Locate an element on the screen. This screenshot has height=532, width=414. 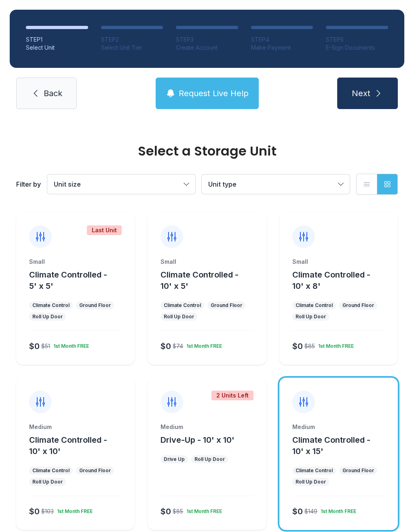
div: STEP 4 is located at coordinates (282, 40).